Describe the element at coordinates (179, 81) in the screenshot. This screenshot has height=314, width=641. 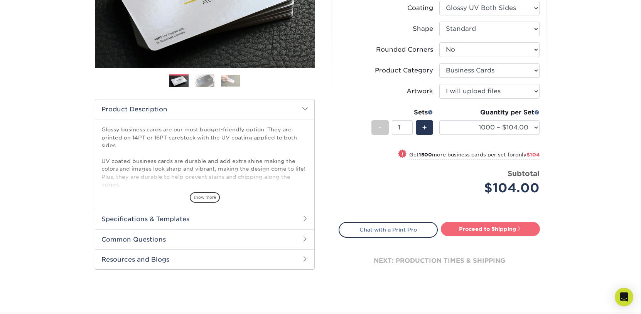
I see `img: Business Cards 01` at that location.